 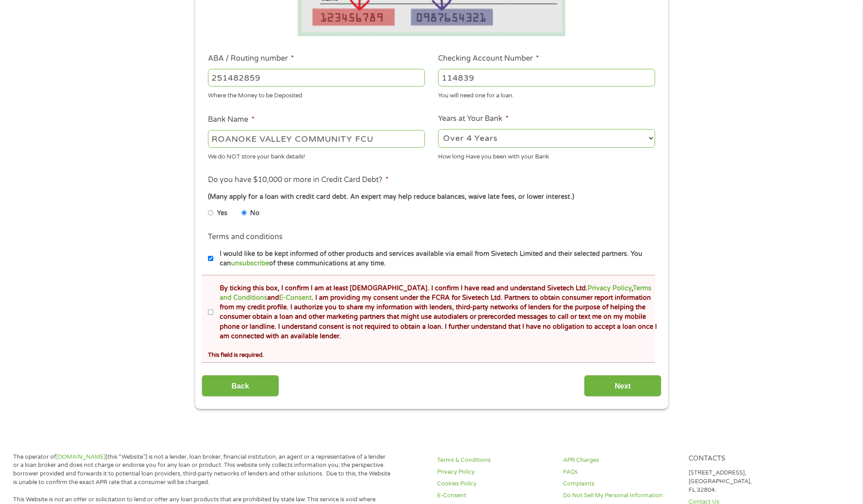 What do you see at coordinates (494, 483) in the screenshot?
I see `a: Cookies Policy` at bounding box center [494, 483].